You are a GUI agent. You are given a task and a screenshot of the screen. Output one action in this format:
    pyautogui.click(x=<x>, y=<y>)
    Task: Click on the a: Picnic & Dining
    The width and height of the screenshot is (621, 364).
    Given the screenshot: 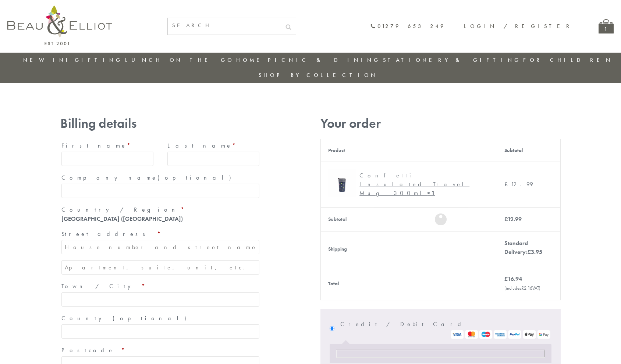 What is the action you would take?
    pyautogui.click(x=324, y=60)
    